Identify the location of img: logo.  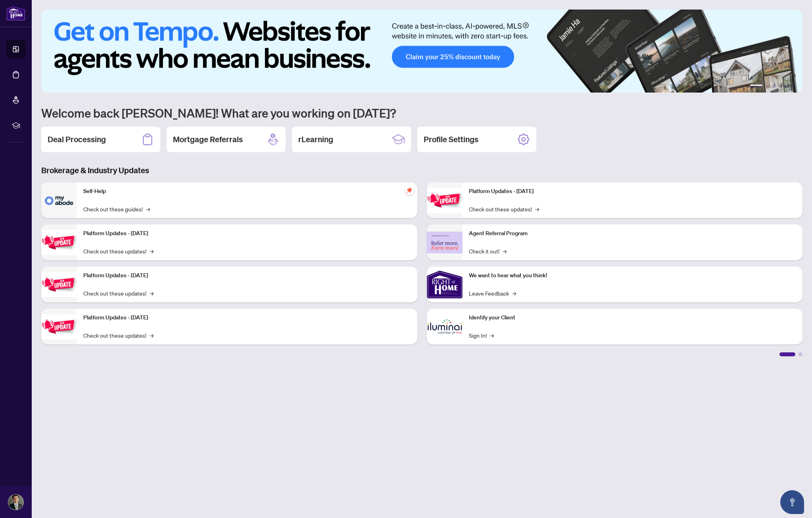
(16, 13).